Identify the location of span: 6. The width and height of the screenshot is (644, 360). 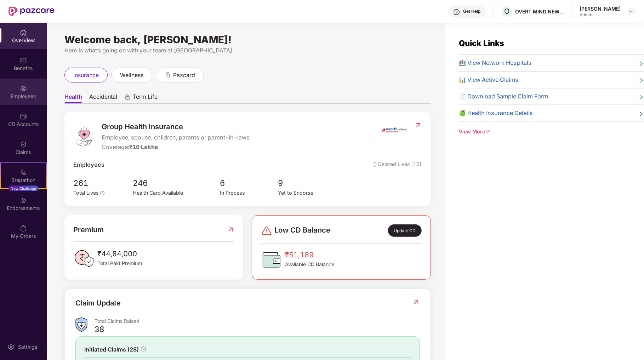
(249, 183).